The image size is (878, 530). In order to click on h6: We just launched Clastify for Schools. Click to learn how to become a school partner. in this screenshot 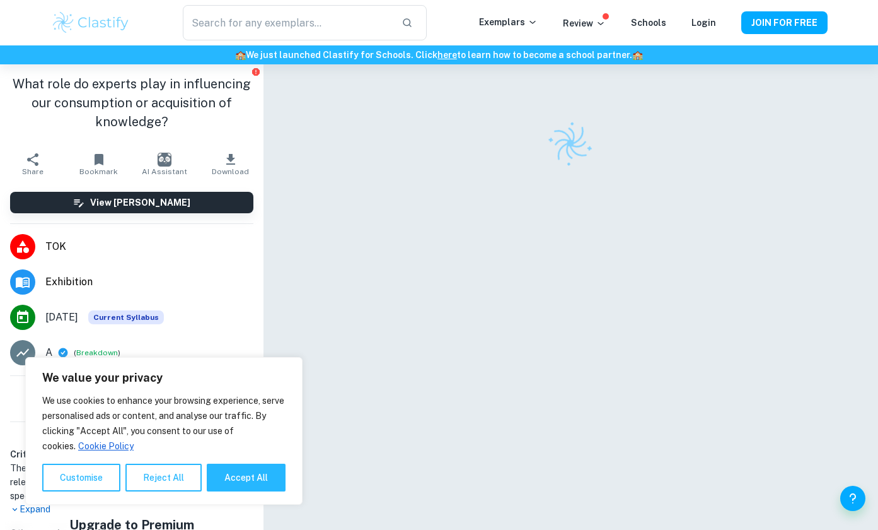, I will do `click(439, 55)`.